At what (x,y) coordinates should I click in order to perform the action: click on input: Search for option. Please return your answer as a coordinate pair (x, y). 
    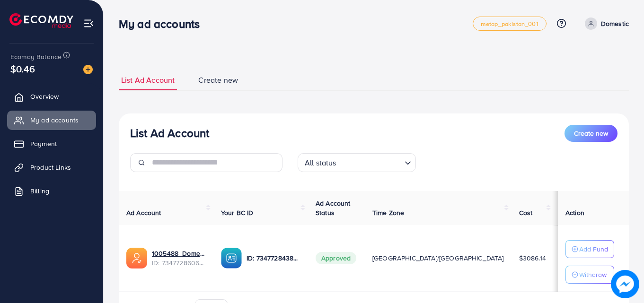
    Looking at the image, I should click on (370, 162).